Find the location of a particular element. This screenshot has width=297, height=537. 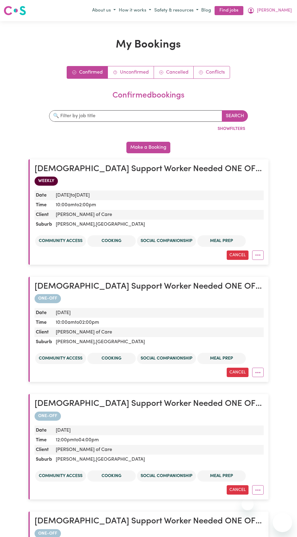

a: Careseekers logo is located at coordinates (15, 11).